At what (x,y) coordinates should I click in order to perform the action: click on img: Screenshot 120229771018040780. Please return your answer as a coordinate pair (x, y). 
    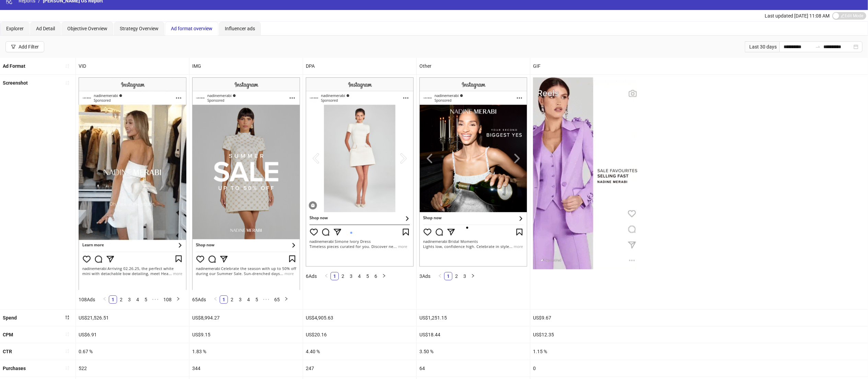
    Looking at the image, I should click on (587, 174).